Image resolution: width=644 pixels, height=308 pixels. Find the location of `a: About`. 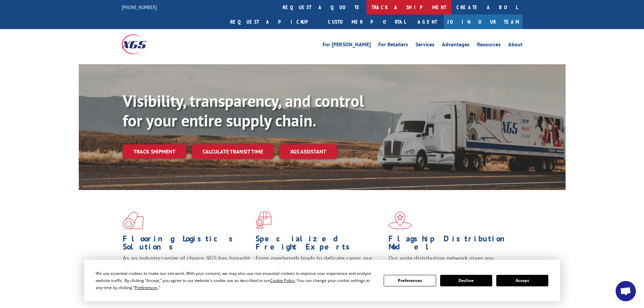

a: About is located at coordinates (515, 46).